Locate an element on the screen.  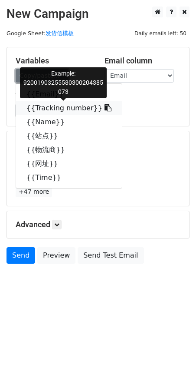
a: {{Name}} is located at coordinates (69, 122).